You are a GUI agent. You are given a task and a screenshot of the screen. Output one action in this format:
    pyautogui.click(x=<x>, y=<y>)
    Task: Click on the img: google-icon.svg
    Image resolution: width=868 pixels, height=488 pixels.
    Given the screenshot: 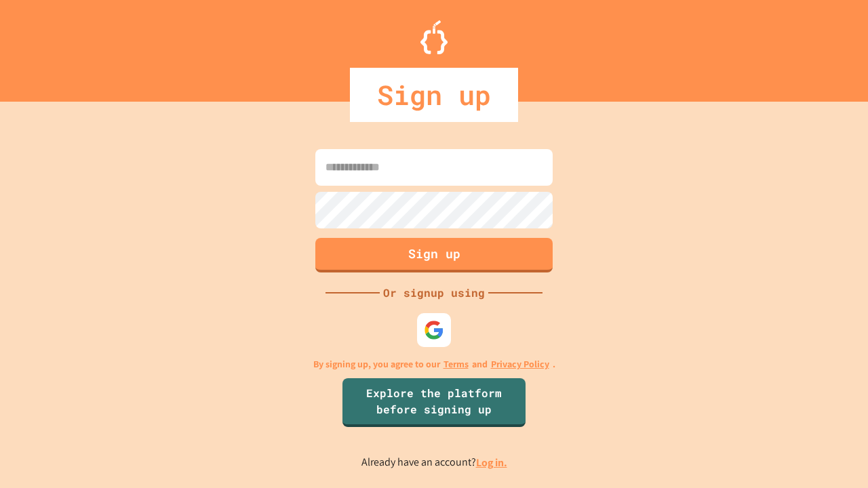 What is the action you would take?
    pyautogui.click(x=434, y=330)
    